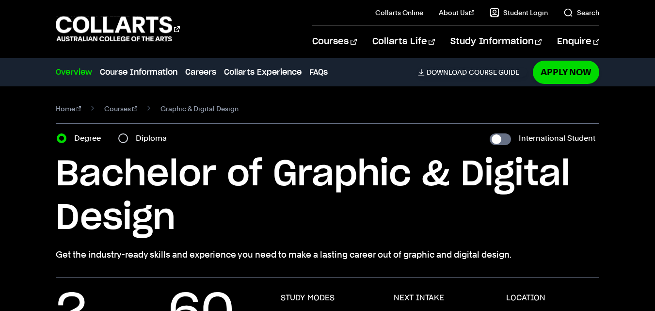 The image size is (655, 311). Describe the element at coordinates (566, 72) in the screenshot. I see `a: Apply Now` at that location.